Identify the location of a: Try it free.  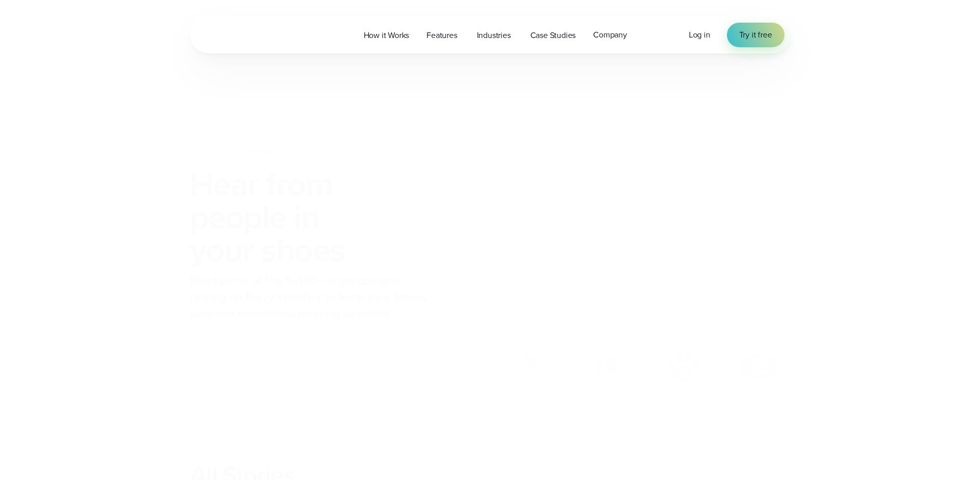
(755, 35).